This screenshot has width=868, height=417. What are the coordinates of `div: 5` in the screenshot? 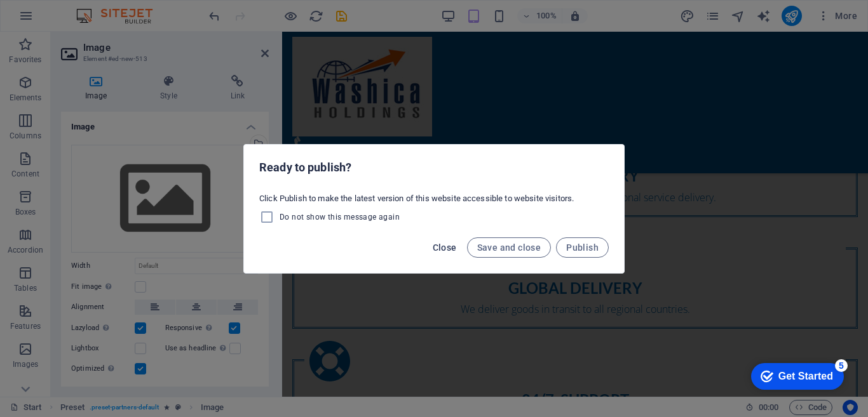 It's located at (100, 9).